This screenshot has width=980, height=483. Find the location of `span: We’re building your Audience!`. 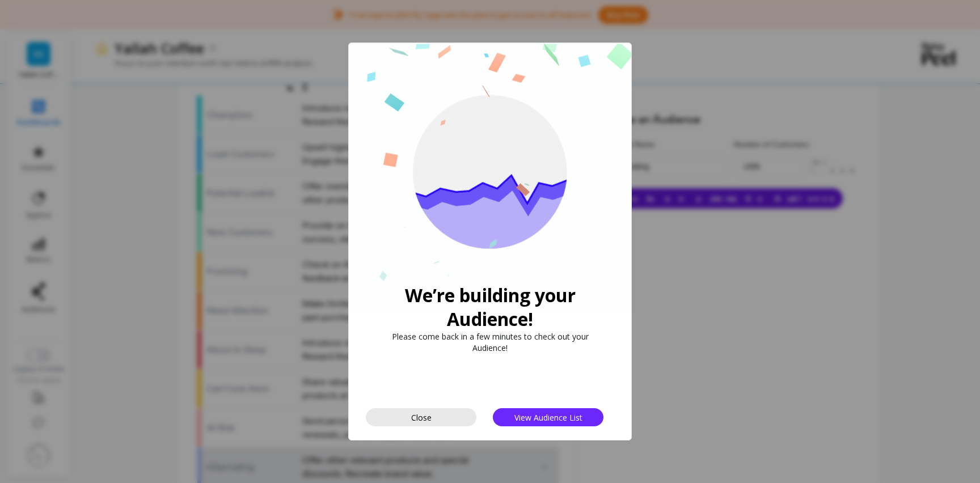

span: We’re building your Audience! is located at coordinates (490, 307).